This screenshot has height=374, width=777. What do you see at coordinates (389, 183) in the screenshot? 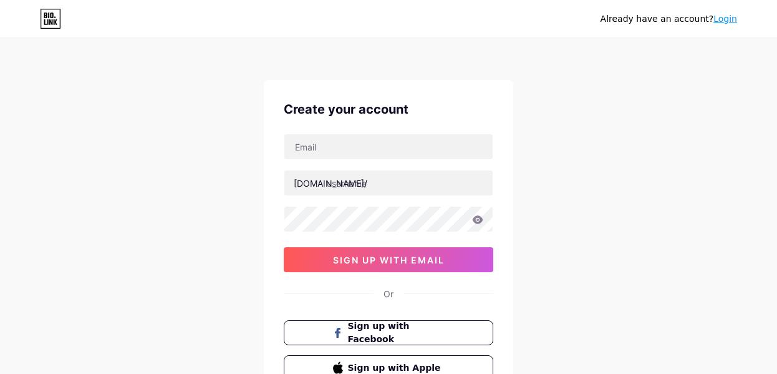
I see `input: username` at bounding box center [389, 183].